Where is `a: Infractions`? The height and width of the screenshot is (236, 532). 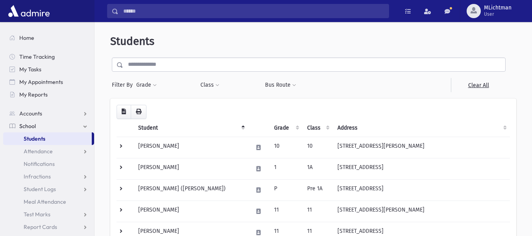
a: Infractions is located at coordinates (48, 176).